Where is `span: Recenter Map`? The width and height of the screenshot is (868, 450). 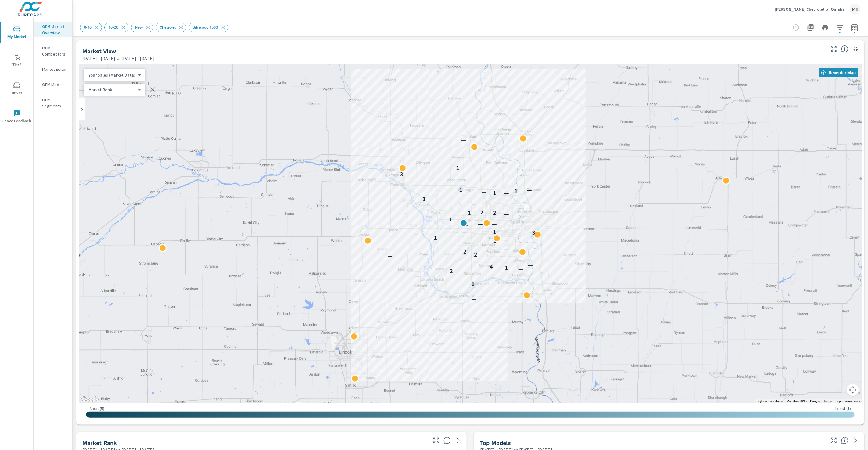
span: Recenter Map is located at coordinates (838, 72).